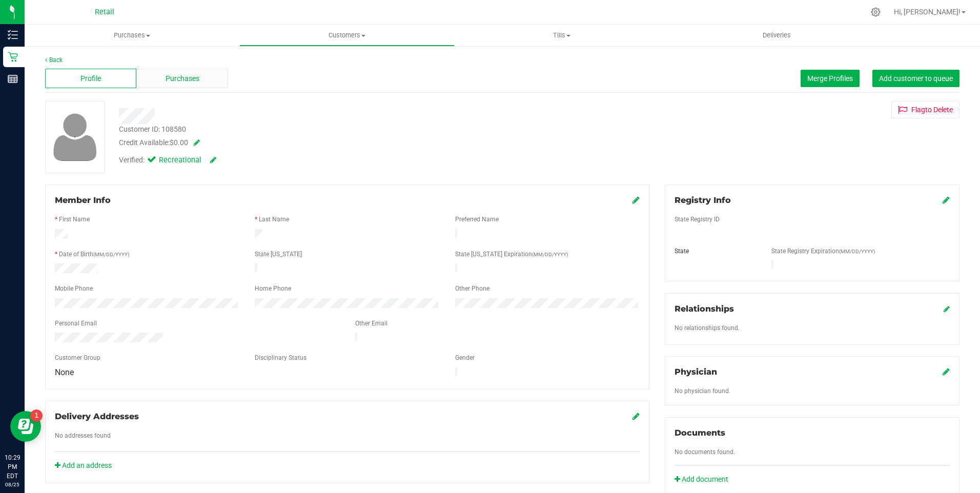 Image resolution: width=980 pixels, height=493 pixels. I want to click on label: Other Phone, so click(472, 289).